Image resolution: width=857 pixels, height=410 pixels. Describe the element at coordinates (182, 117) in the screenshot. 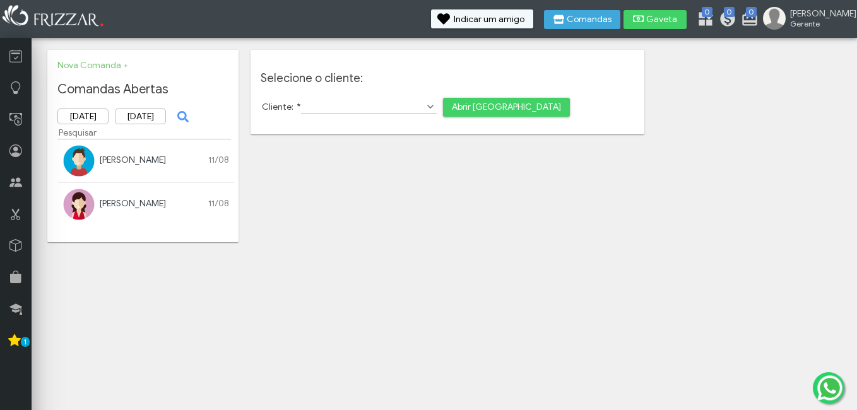

I see `span: ui-button` at that location.